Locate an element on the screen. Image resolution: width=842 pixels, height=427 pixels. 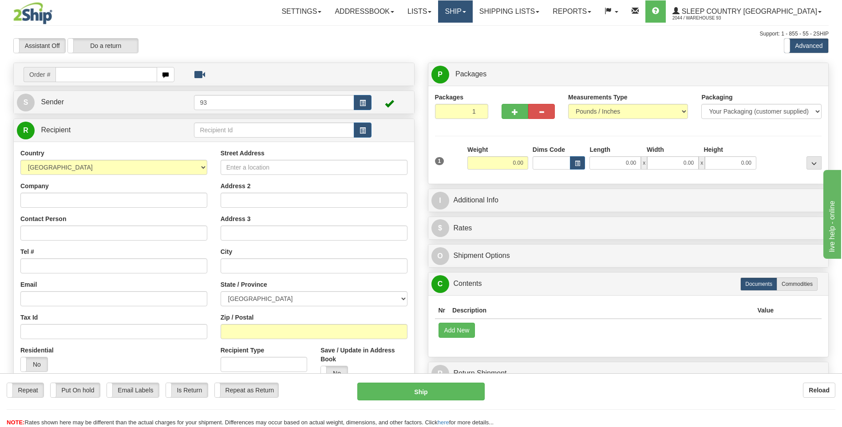
span: Recipient is located at coordinates (55, 130).